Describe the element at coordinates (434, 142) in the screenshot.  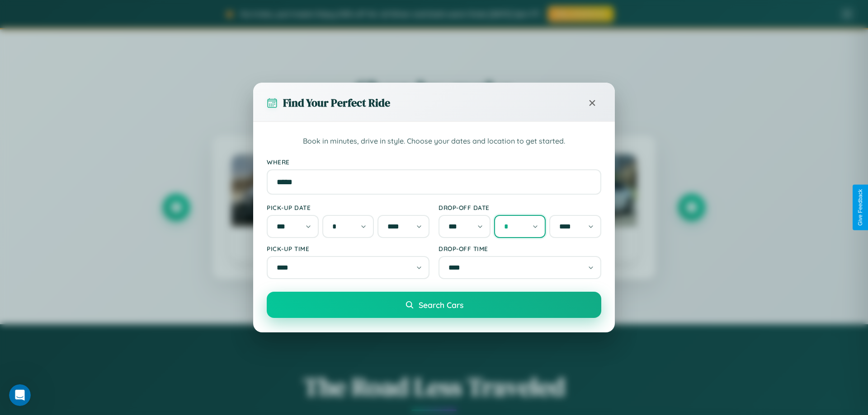
I see `p: Book in minutes, drive in style. Choose your dates and location to get started.` at that location.